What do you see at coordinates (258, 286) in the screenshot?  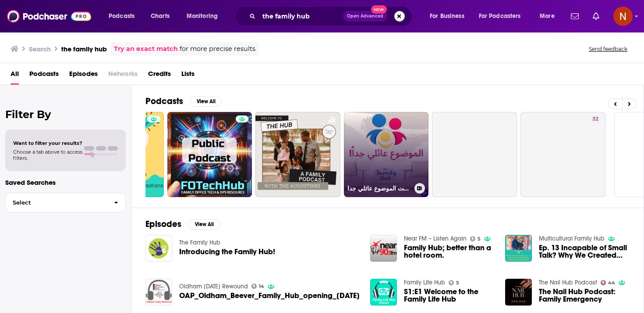 I see `a: 14` at bounding box center [258, 286].